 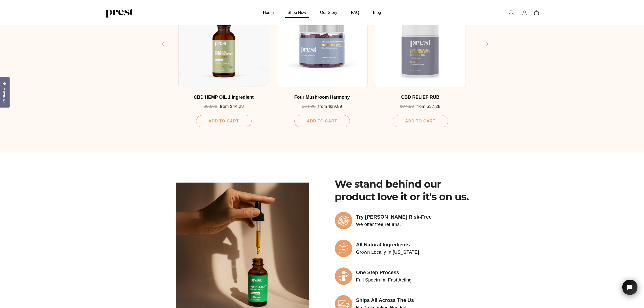 I want to click on div: from $29.89, so click(x=322, y=106).